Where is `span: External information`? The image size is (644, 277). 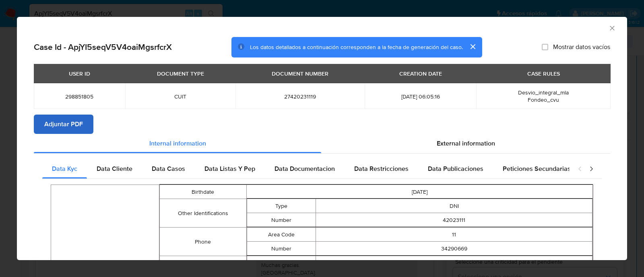
span: External information is located at coordinates (465, 143).